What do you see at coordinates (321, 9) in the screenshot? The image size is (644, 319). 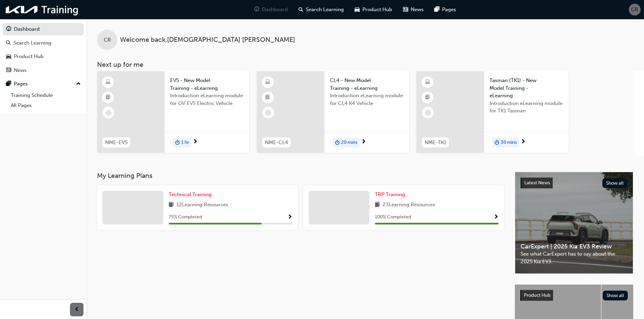 I see `a: search-iconSearch Learning` at bounding box center [321, 9].